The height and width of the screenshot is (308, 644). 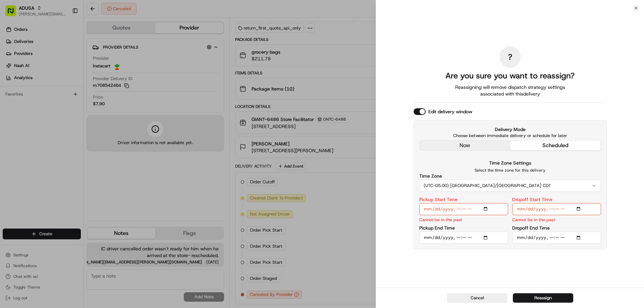 What do you see at coordinates (438, 199) in the screenshot?
I see `label: Pickup Start Time` at bounding box center [438, 199].